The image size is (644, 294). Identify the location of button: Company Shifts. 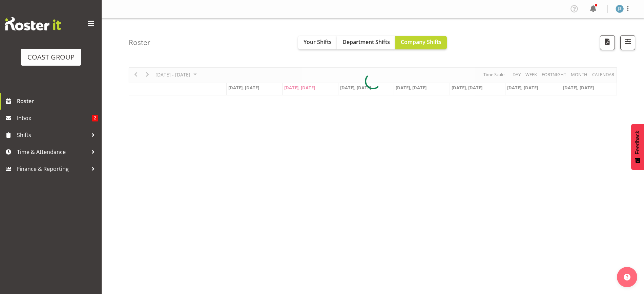
(421, 42).